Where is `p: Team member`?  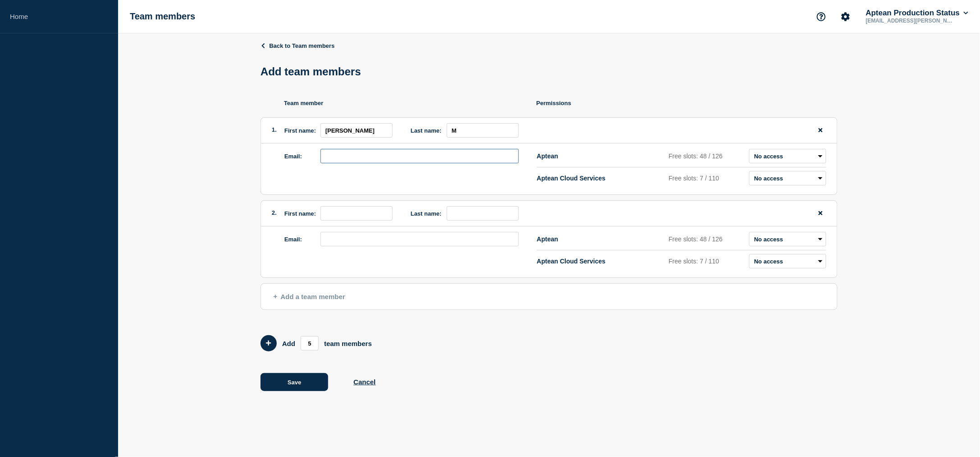 p: Team member is located at coordinates (410, 103).